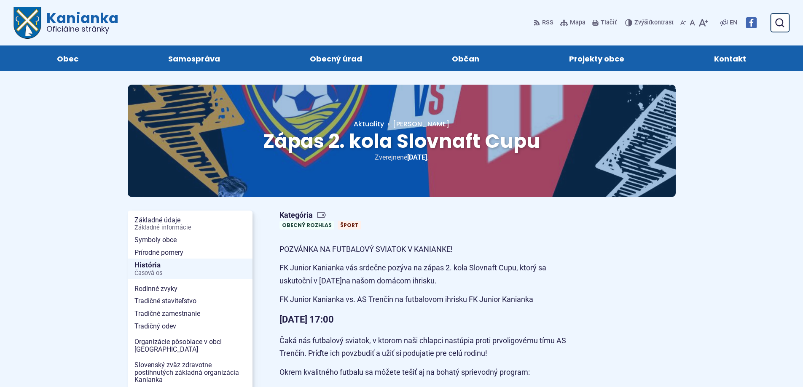 The image size is (803, 387). What do you see at coordinates (82, 29) in the screenshot?
I see `span: Oficiálne stránky` at bounding box center [82, 29].